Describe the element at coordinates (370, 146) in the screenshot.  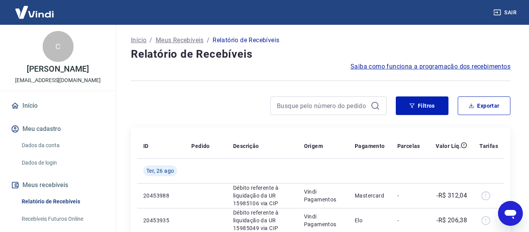
I see `p: Pagamento` at that location.